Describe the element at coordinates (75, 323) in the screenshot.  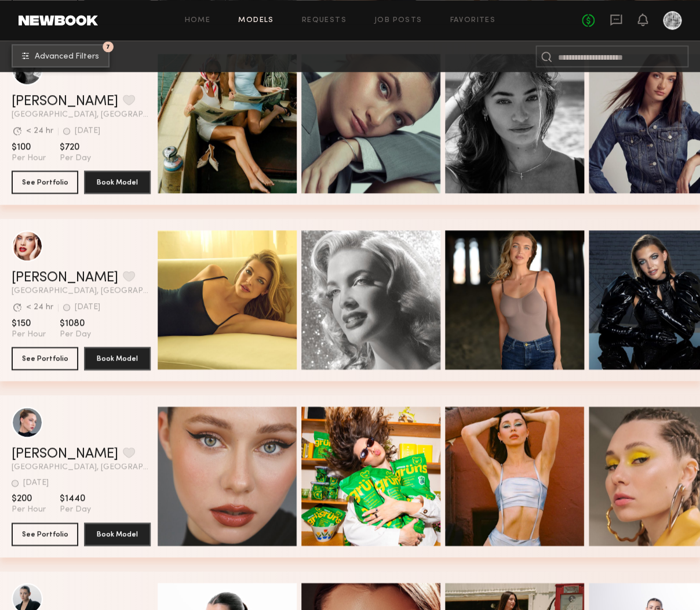
I see `span: $1080` at that location.